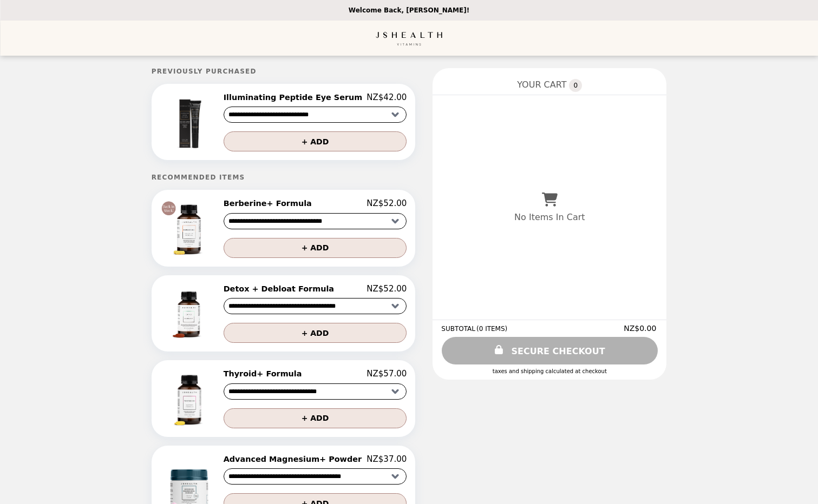 This screenshot has height=504, width=818. What do you see at coordinates (190, 314) in the screenshot?
I see `img: Detox + Debloat Formula` at bounding box center [190, 314].